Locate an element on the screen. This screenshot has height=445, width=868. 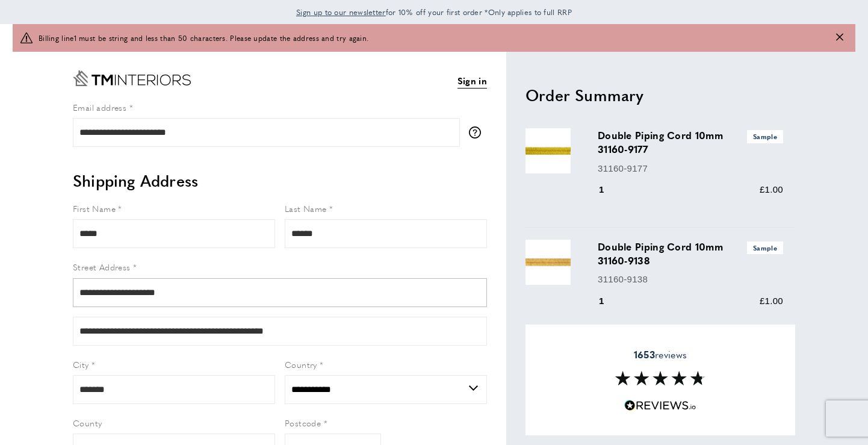
span: Last Name is located at coordinates (306, 208).